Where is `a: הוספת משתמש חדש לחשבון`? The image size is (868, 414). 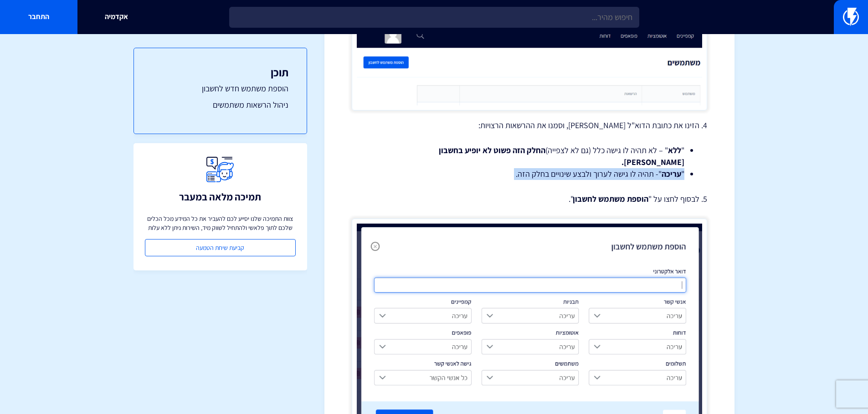
a: הוספת משתמש חדש לחשבון is located at coordinates (220, 89).